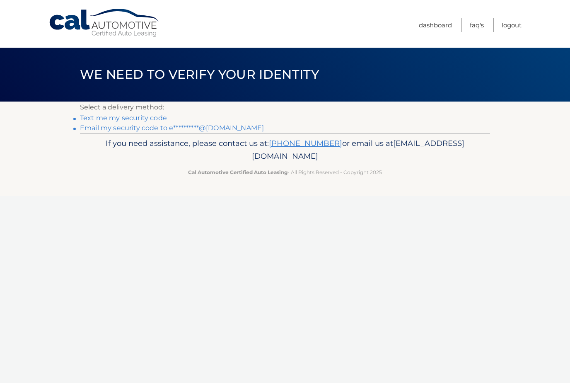 This screenshot has width=570, height=383. Describe the element at coordinates (285, 107) in the screenshot. I see `p: Select a delivery method:` at that location.